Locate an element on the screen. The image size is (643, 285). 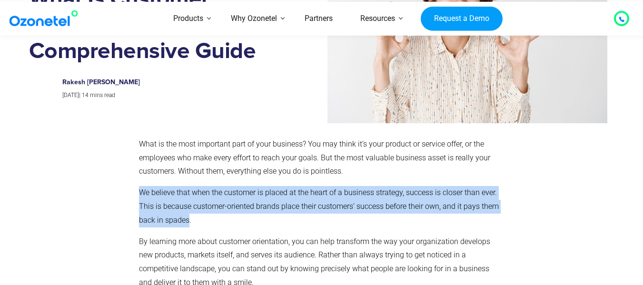
a: Request a Demo is located at coordinates (461, 19).